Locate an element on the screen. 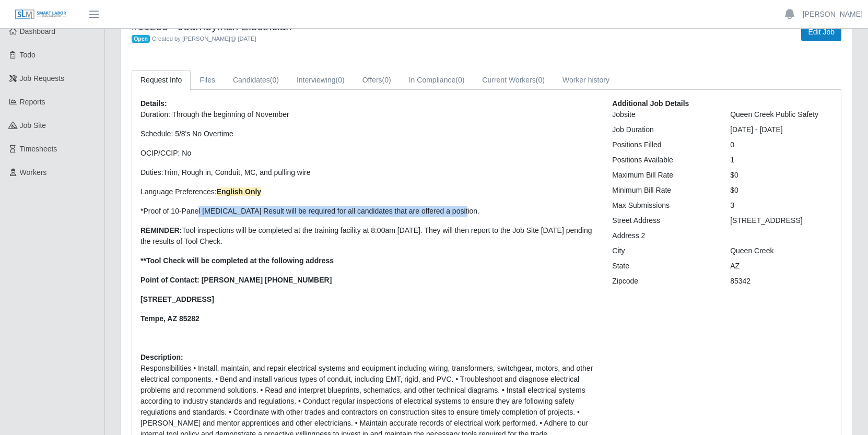 The width and height of the screenshot is (868, 435). div: 1 is located at coordinates (781, 160).